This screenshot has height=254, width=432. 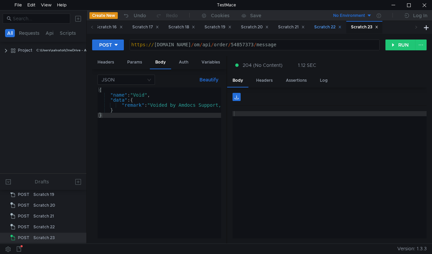 What do you see at coordinates (105, 50) in the screenshot?
I see `div: C:\Users\salvatoi\OneDrive - AMDOCS\Backup Folders\Documents\testmace\Project` at bounding box center [105, 50].